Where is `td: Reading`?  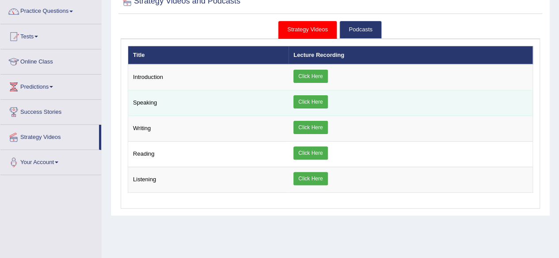
td: Reading is located at coordinates (209, 155).